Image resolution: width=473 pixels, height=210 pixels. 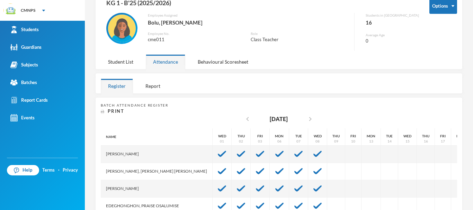 What do you see at coordinates (117, 86) in the screenshot?
I see `div: Register` at bounding box center [117, 86].